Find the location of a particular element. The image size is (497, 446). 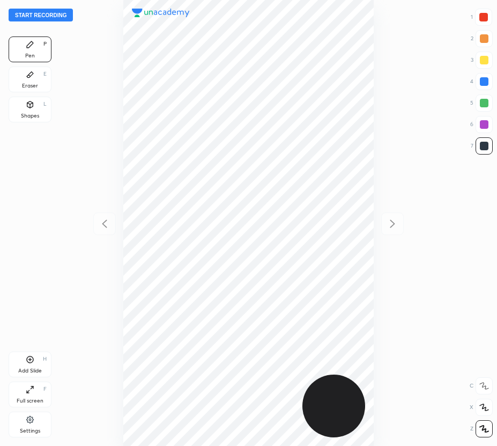

div: 2 is located at coordinates (482, 39).